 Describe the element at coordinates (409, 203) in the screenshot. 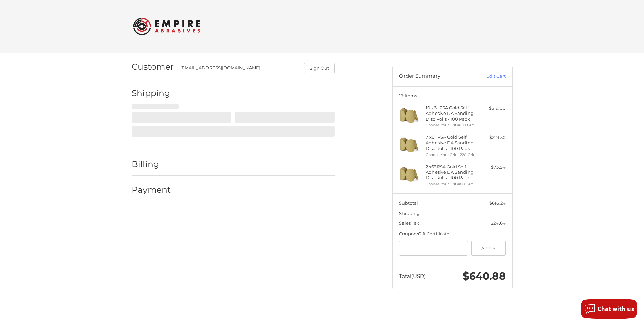

I see `span: Subtotal` at that location.